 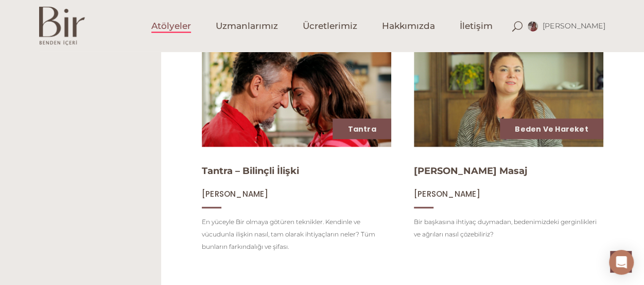 What do you see at coordinates (476, 26) in the screenshot?
I see `span: İletişim` at bounding box center [476, 26].